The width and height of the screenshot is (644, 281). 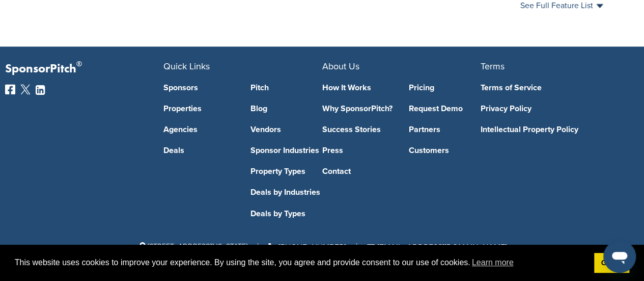 I want to click on a: Contact, so click(x=358, y=171).